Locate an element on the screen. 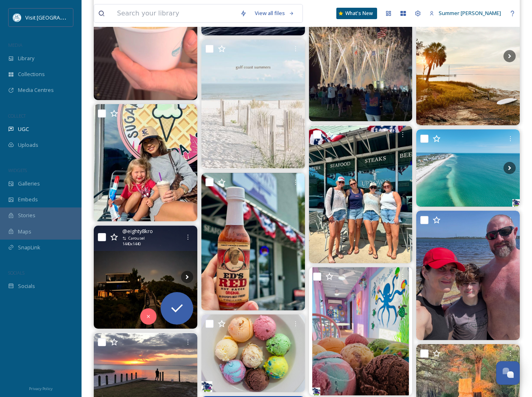 The image size is (532, 397). img: 503047356_18271606291279620_2372113188258618884_n.jpg is located at coordinates (253, 104).